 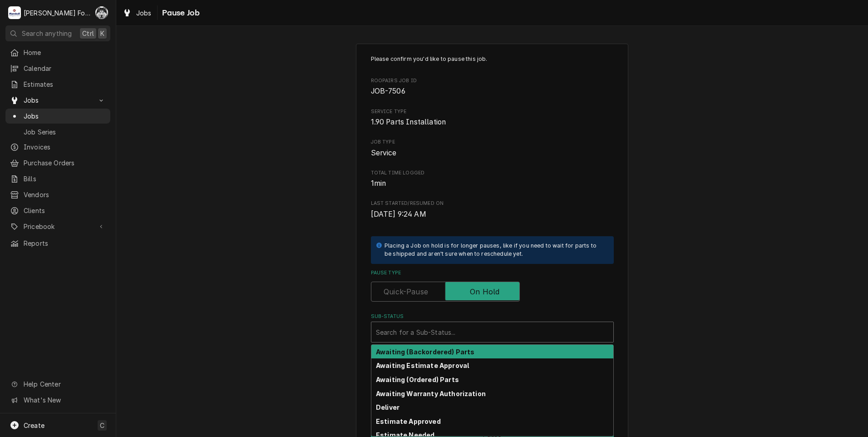 I want to click on div: Pause Type, so click(x=492, y=285).